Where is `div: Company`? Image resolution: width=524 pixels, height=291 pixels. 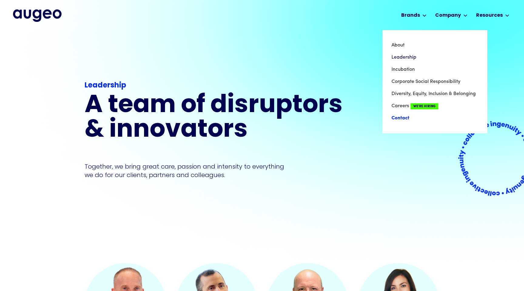
div: Company is located at coordinates (448, 15).